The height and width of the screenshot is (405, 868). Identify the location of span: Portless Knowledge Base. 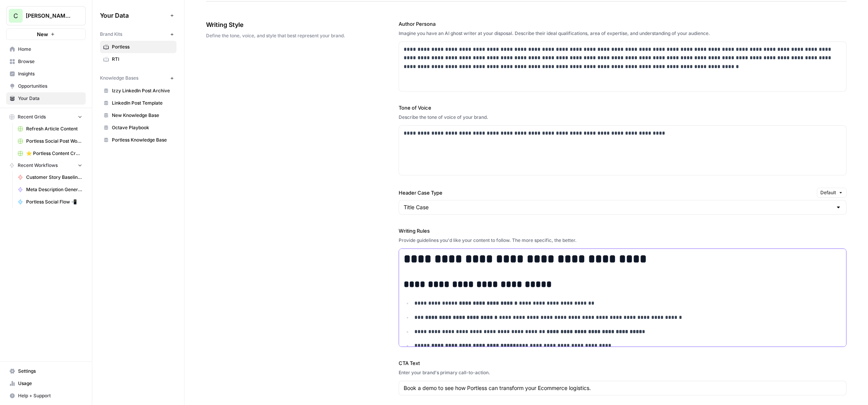
(142, 140).